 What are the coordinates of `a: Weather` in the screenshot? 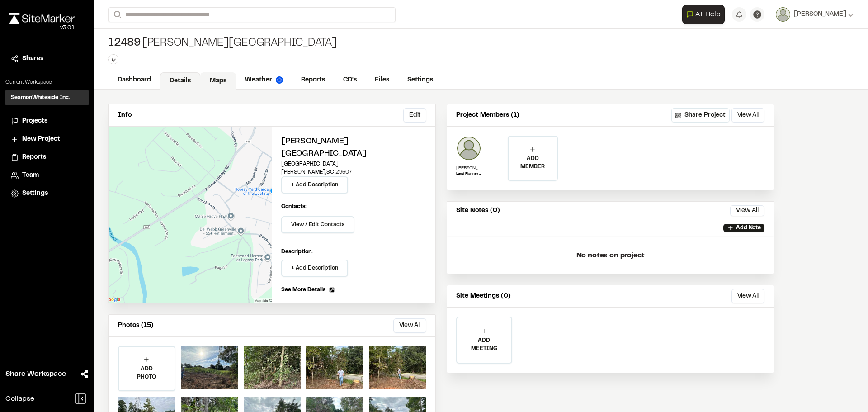 It's located at (264, 80).